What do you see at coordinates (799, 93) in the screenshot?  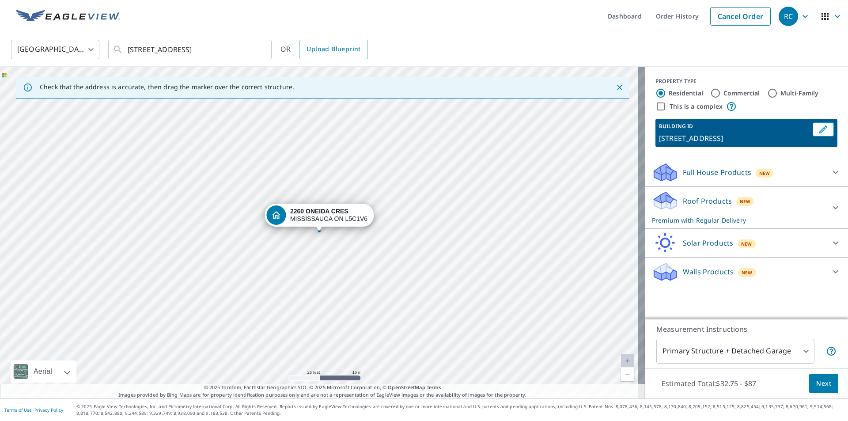 I see `label: Multi-Family` at bounding box center [799, 93].